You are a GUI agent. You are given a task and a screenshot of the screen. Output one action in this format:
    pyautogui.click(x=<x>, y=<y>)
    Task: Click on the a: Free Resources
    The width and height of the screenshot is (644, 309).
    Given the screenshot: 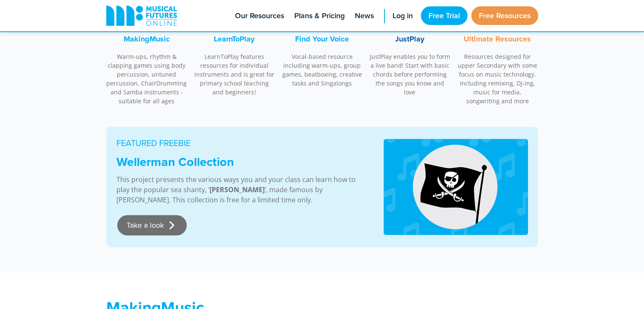 What is the action you would take?
    pyautogui.click(x=505, y=16)
    